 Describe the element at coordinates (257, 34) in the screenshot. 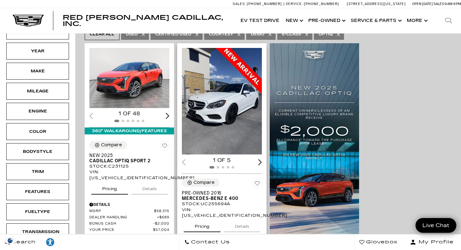

I see `span: Demo` at that location.